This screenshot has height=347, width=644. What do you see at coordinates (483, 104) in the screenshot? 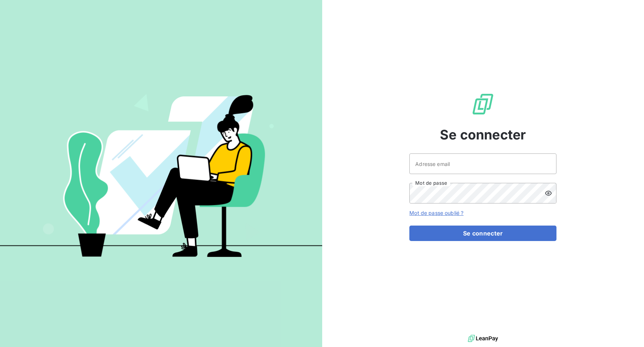
I see `img: Logo LeanPay` at bounding box center [483, 104].